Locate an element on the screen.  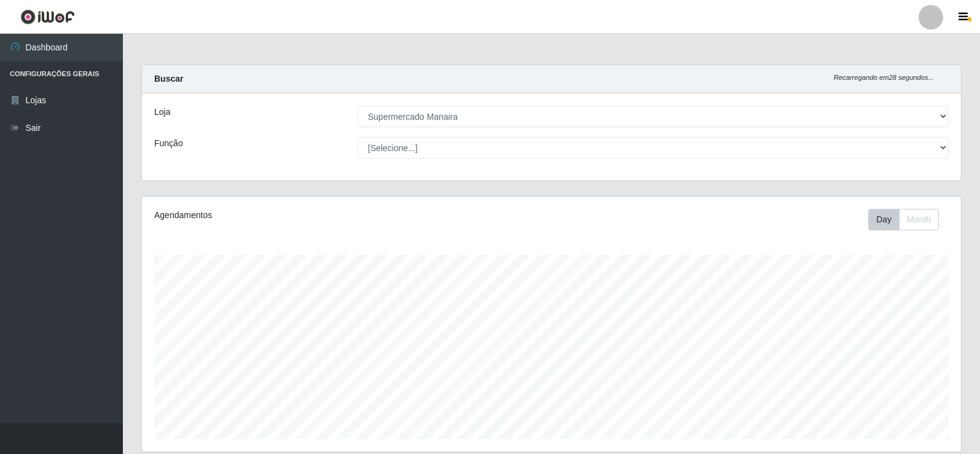
strong: Buscar is located at coordinates (168, 78).